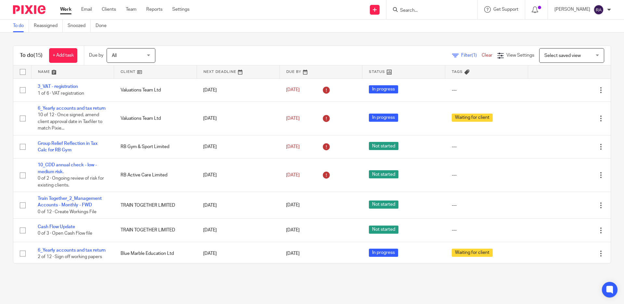  What do you see at coordinates (563, 56) in the screenshot?
I see `span: Select saved view` at bounding box center [563, 56].